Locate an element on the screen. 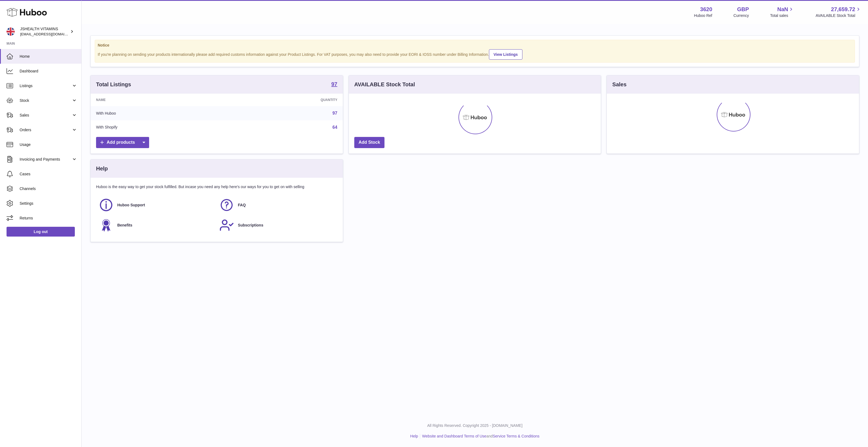  span: Orders is located at coordinates (46, 130).